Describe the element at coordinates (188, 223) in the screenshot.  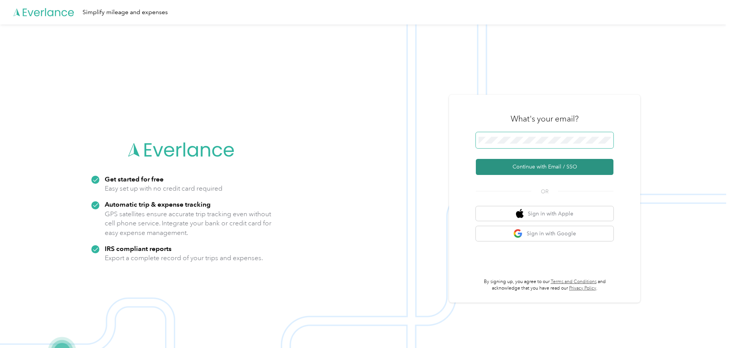
I see `p: GPS satellites ensure accurate trip tracking even without cell phone service. Integrate your bank...` at that location.